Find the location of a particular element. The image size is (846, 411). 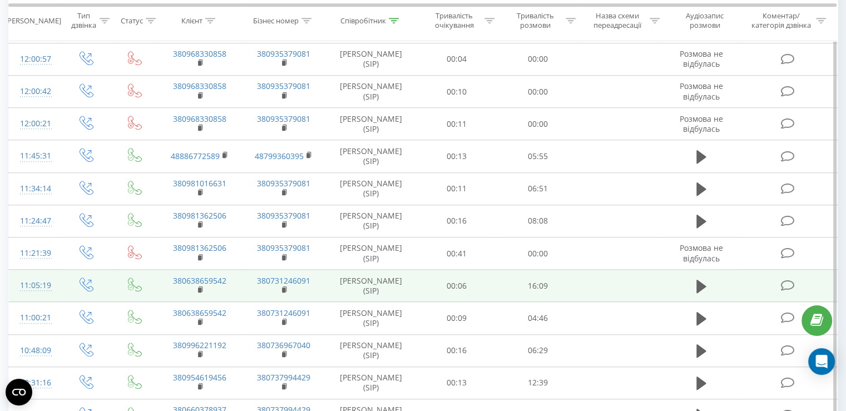

a: 48886772589 is located at coordinates (195, 156).